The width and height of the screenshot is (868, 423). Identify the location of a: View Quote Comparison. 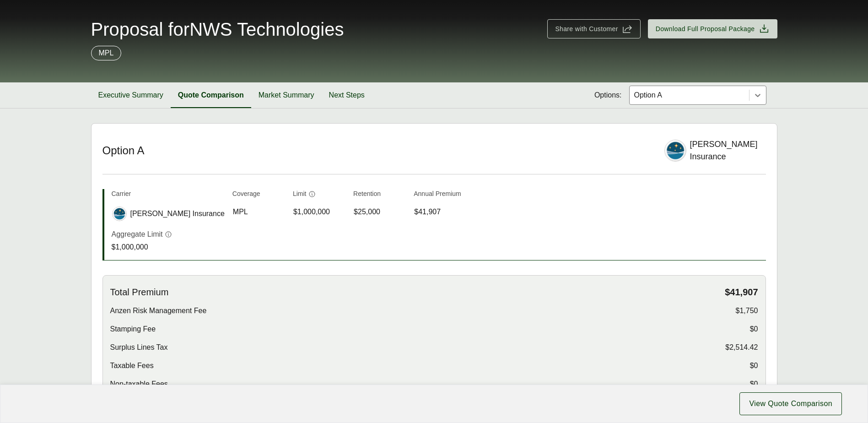
(791, 404).